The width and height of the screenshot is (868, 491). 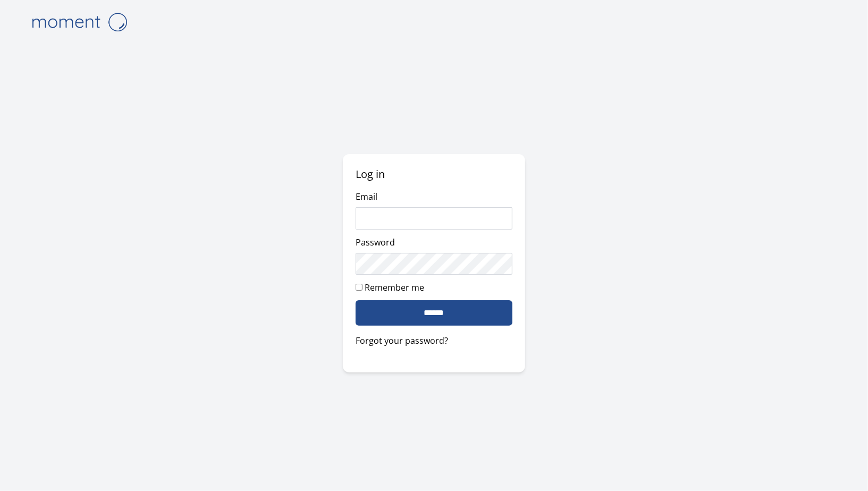 What do you see at coordinates (376, 242) in the screenshot?
I see `label: Password` at bounding box center [376, 242].